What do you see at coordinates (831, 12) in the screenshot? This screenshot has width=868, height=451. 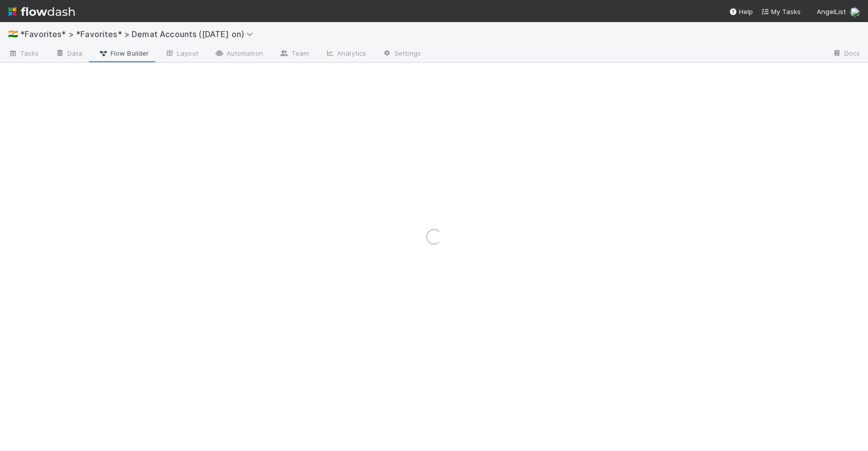 I see `span: AngelList` at bounding box center [831, 12].